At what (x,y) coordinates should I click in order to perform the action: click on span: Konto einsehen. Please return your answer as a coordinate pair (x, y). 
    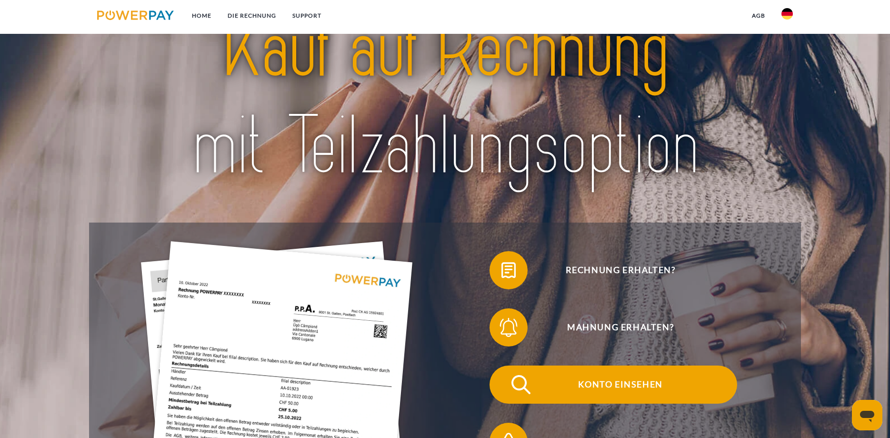
    Looking at the image, I should click on (621, 384).